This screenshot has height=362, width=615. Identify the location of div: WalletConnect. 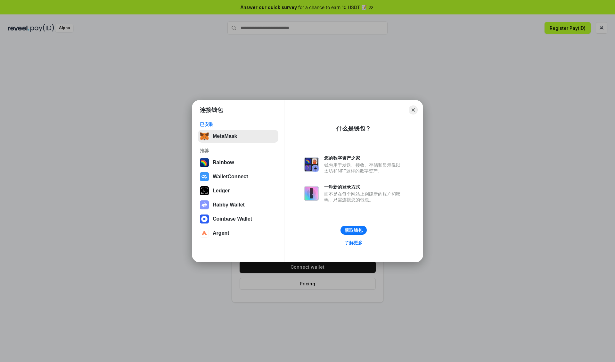
(230, 177).